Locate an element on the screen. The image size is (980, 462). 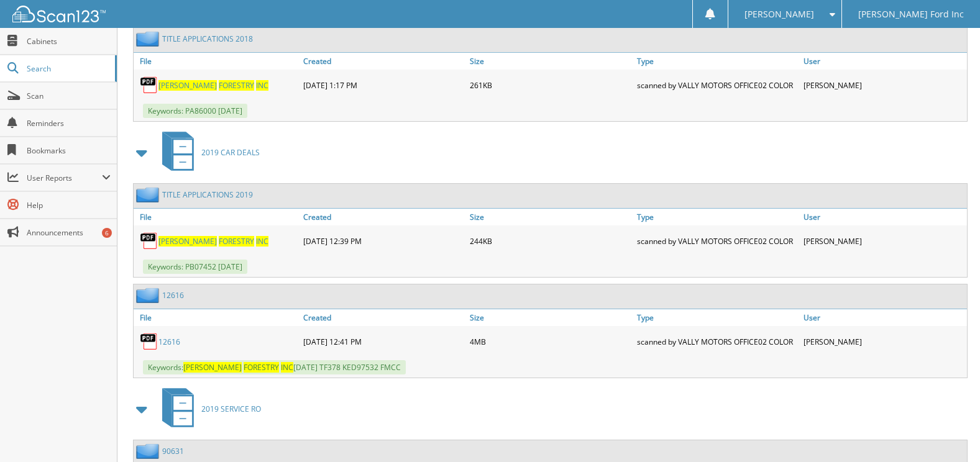
span: Search is located at coordinates (68, 69).